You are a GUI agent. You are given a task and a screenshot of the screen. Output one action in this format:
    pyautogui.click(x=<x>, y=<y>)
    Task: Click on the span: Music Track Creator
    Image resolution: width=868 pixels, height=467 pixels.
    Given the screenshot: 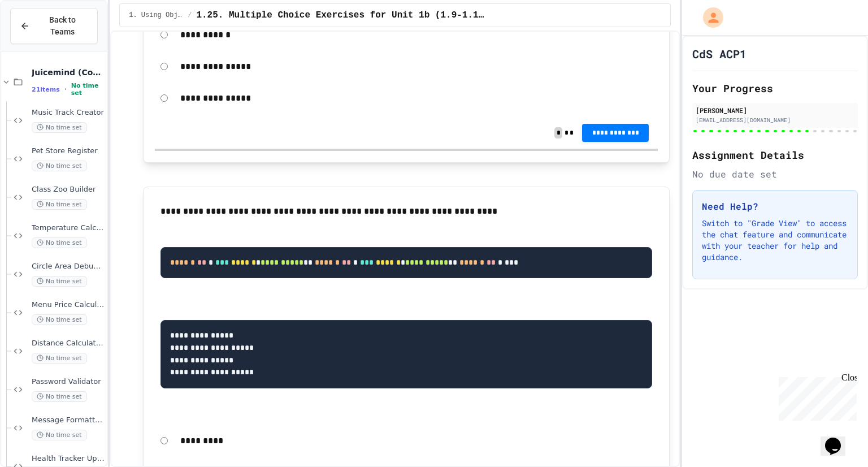 What is the action you would take?
    pyautogui.click(x=68, y=113)
    